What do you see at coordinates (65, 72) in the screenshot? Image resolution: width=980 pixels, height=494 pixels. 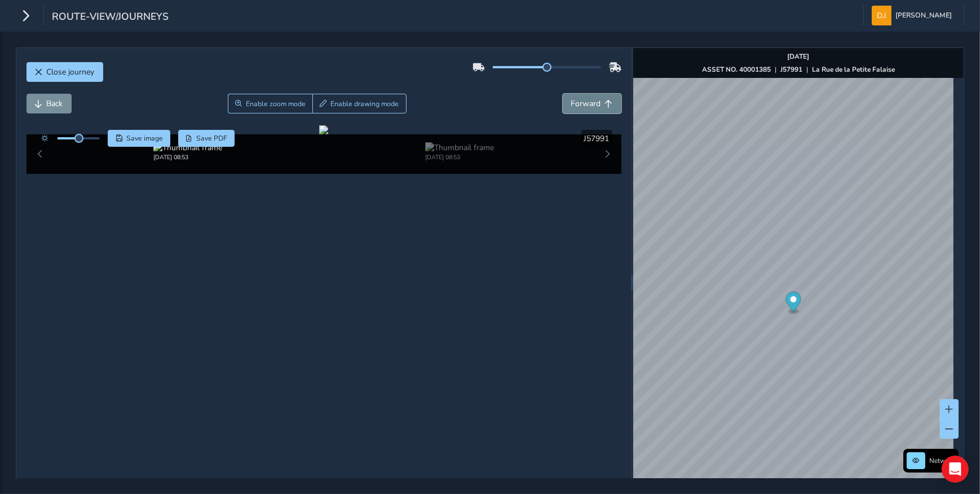 I see `button: Close journey` at bounding box center [65, 72].